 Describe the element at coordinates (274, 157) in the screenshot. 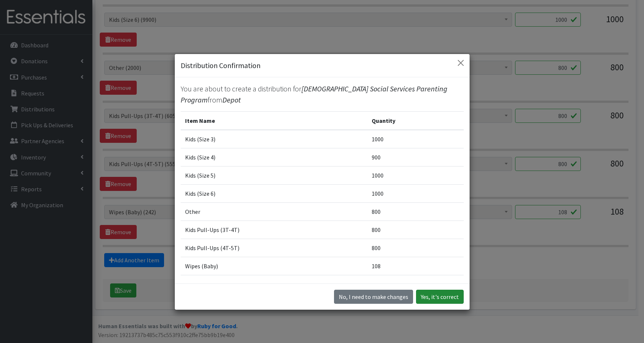

I see `td: Kids (Size 4)` at that location.